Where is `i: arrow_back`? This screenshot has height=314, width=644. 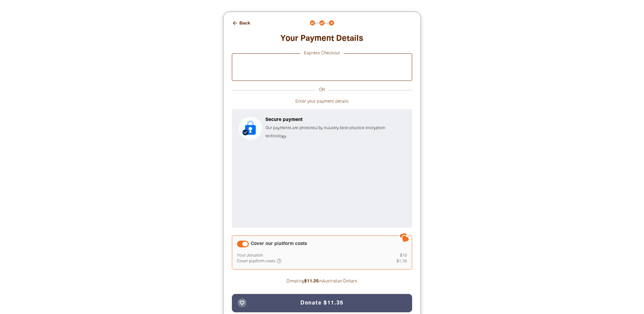 i: arrow_back is located at coordinates (235, 23).